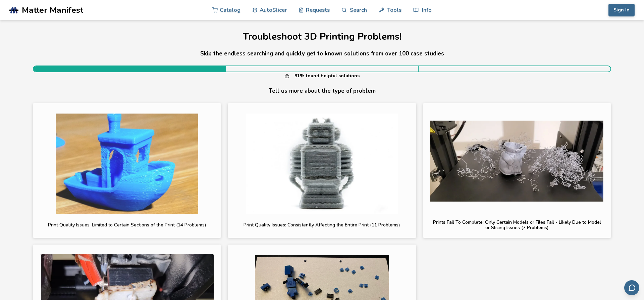 The width and height of the screenshot is (644, 300). Describe the element at coordinates (322, 170) in the screenshot. I see `button: Print Quality Issues: Consistently Affecting the Entire Print (11 Problems)` at that location.